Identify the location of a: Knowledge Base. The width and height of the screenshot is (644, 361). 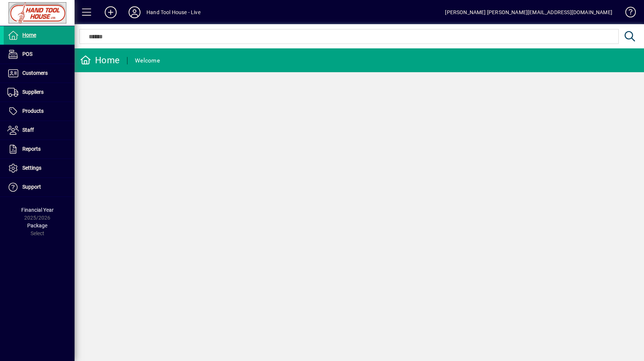
(628, 14).